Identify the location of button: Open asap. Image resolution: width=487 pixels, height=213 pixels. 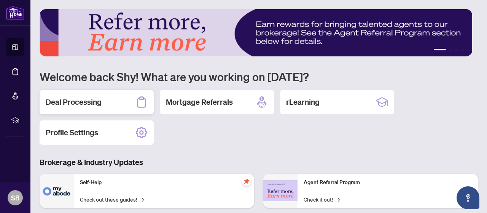
(468, 197).